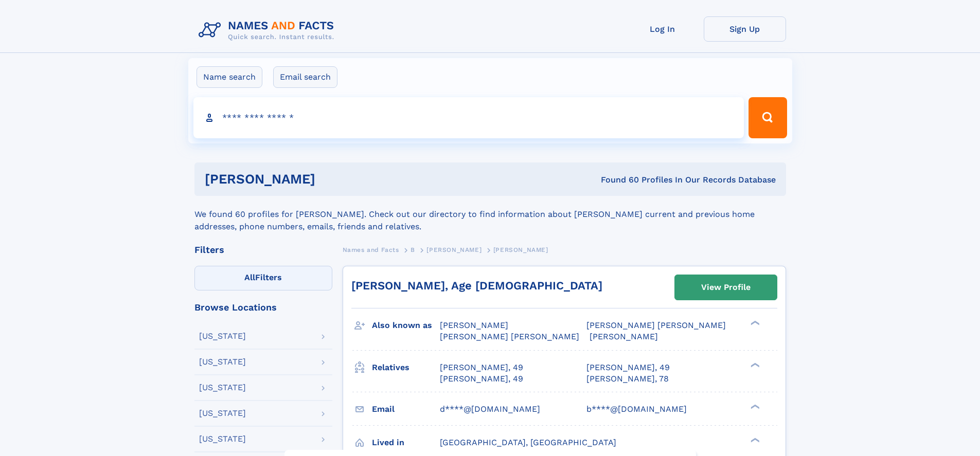 This screenshot has width=980, height=456. Describe the element at coordinates (662, 29) in the screenshot. I see `a: Log In` at that location.